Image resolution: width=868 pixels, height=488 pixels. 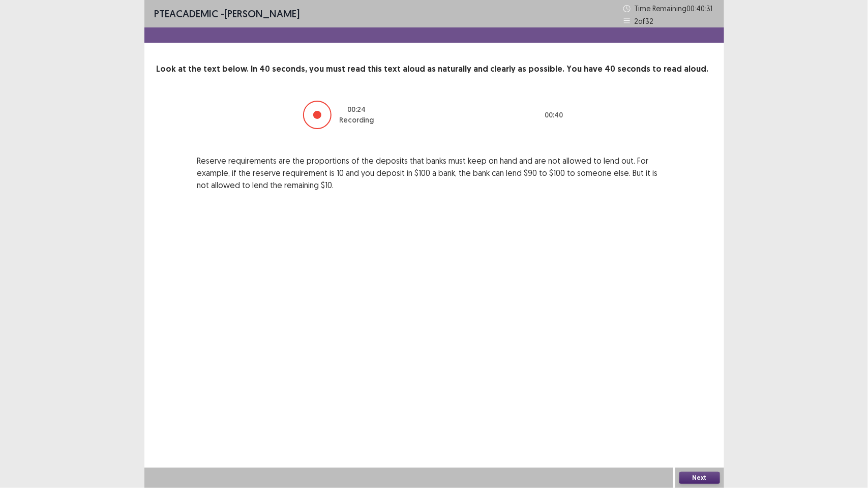 I want to click on span: PTE academic, so click(x=187, y=13).